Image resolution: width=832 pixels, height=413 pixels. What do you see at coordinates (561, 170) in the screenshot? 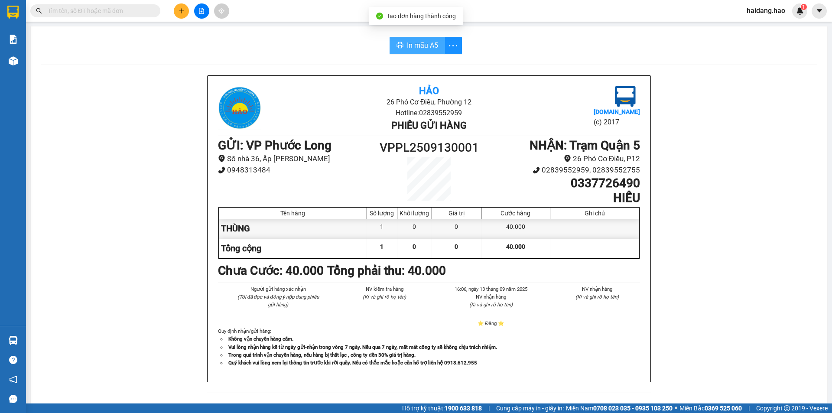
I see `li: 02839552959, 02839552755` at bounding box center [561, 170].